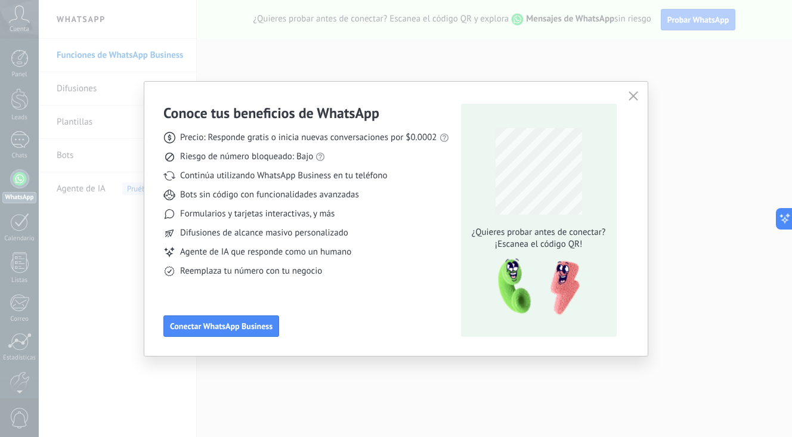 The image size is (792, 437). Describe the element at coordinates (257, 214) in the screenshot. I see `span: Formularios y tarjetas interactivas, y más` at that location.